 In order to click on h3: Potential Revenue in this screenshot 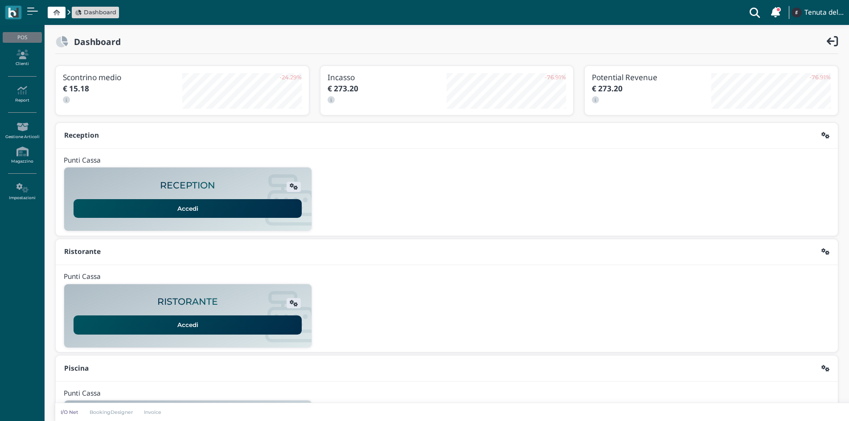, I will do `click(652, 77)`.